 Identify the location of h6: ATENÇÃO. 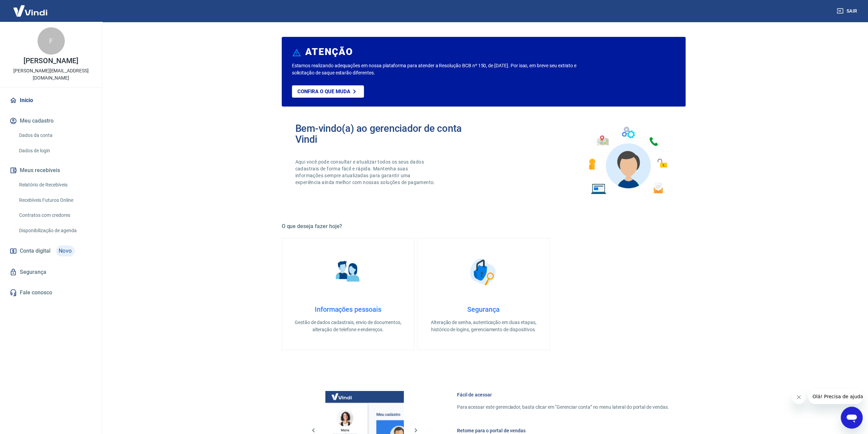
(329, 52).